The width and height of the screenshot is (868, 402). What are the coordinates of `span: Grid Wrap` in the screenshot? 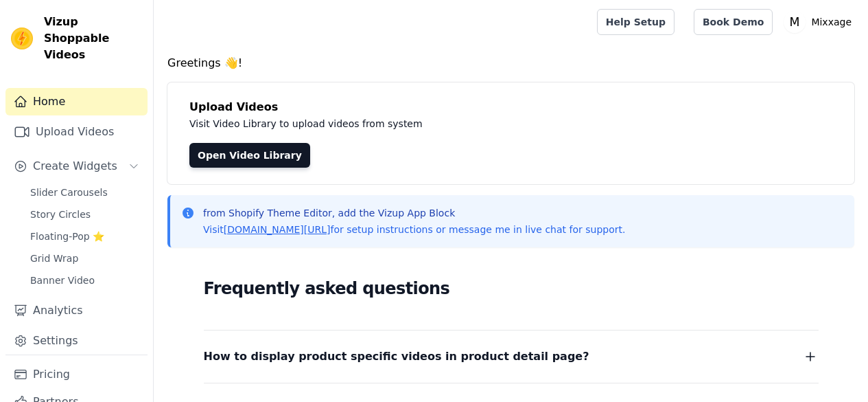 It's located at (54, 258).